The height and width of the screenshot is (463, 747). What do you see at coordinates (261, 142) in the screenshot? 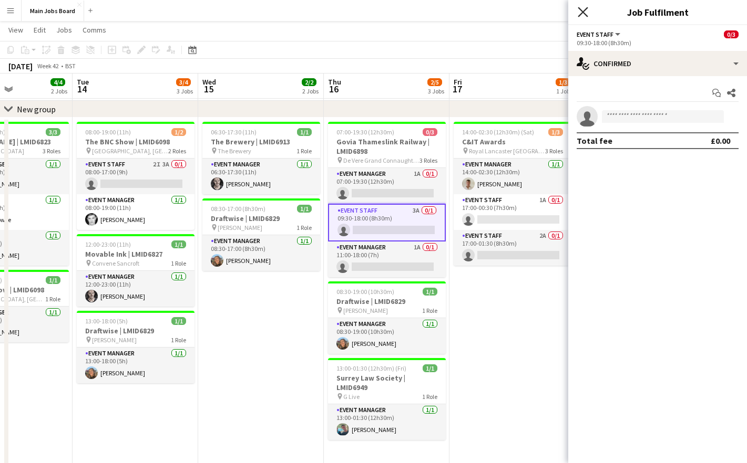
I see `h3: The Brewery | LMID6913` at bounding box center [261, 142].